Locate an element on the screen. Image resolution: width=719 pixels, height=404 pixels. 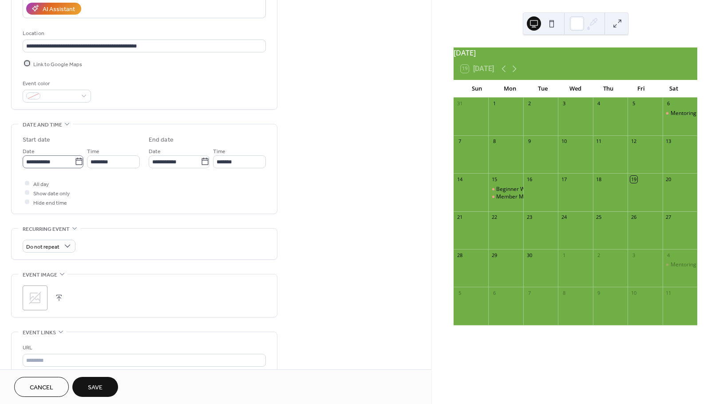
div: URL is located at coordinates (143, 348).